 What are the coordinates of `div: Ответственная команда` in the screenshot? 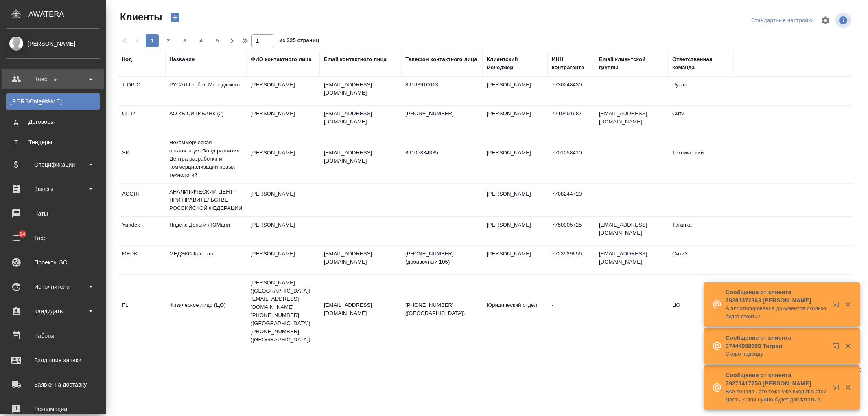 It's located at (701, 64).